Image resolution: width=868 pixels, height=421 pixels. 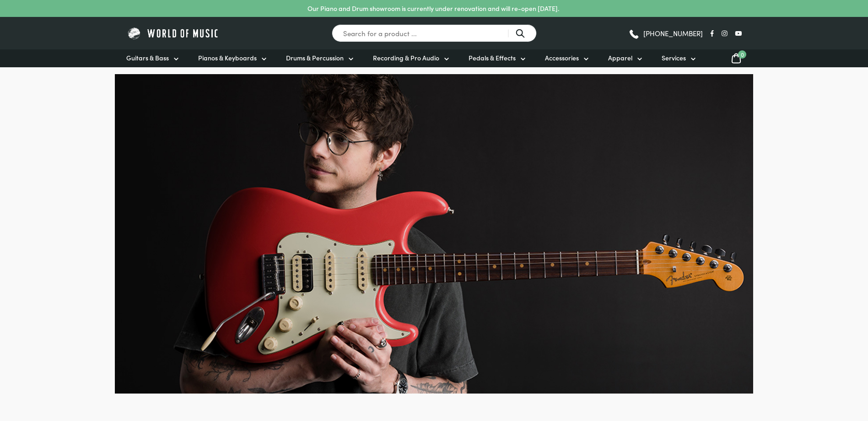 What do you see at coordinates (406, 58) in the screenshot?
I see `span: Recording & Pro Audio` at bounding box center [406, 58].